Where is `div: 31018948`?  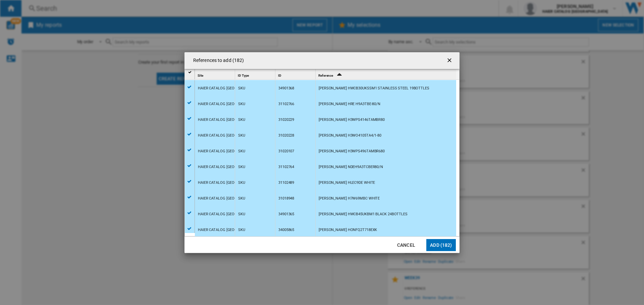 div: 31018948 is located at coordinates (286, 198).